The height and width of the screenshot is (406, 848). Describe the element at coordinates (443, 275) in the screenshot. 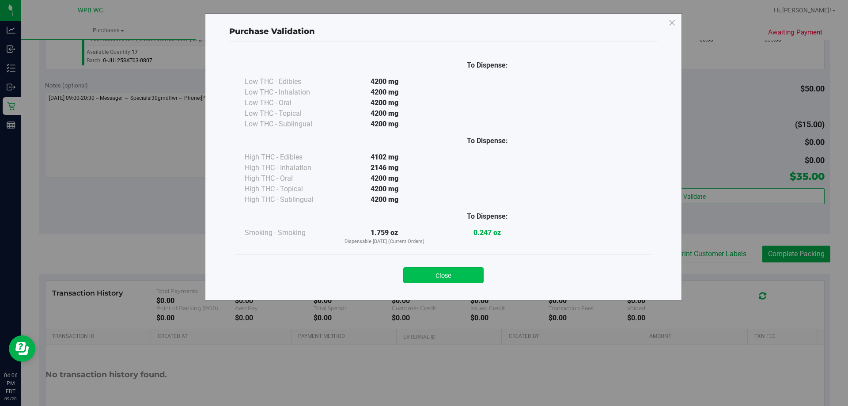

I see `button: Close` at that location.